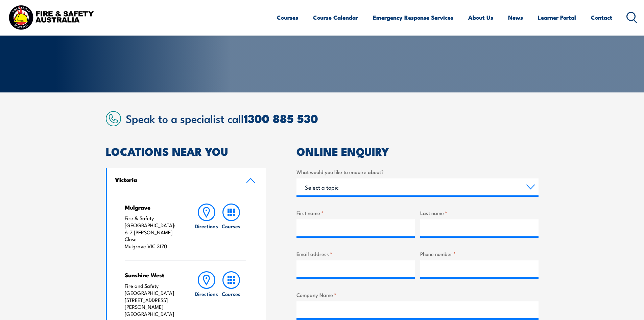 This screenshot has height=320, width=644. Describe the element at coordinates (418, 151) in the screenshot. I see `h2: ONLINE ENQUIRY` at that location.